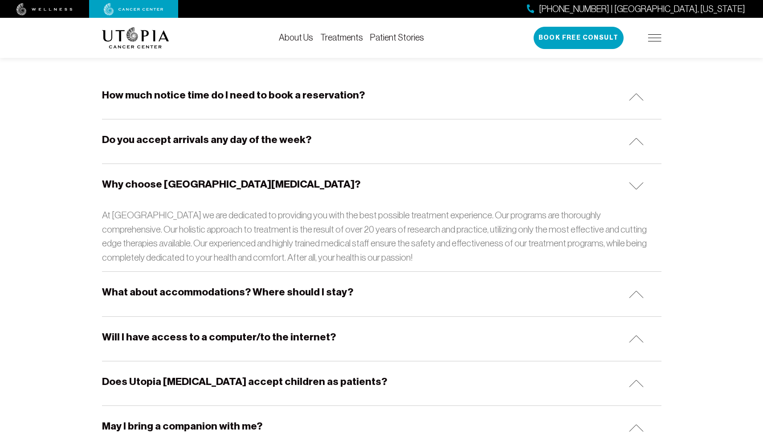 This screenshot has width=763, height=442. I want to click on img: cancer center, so click(134, 9).